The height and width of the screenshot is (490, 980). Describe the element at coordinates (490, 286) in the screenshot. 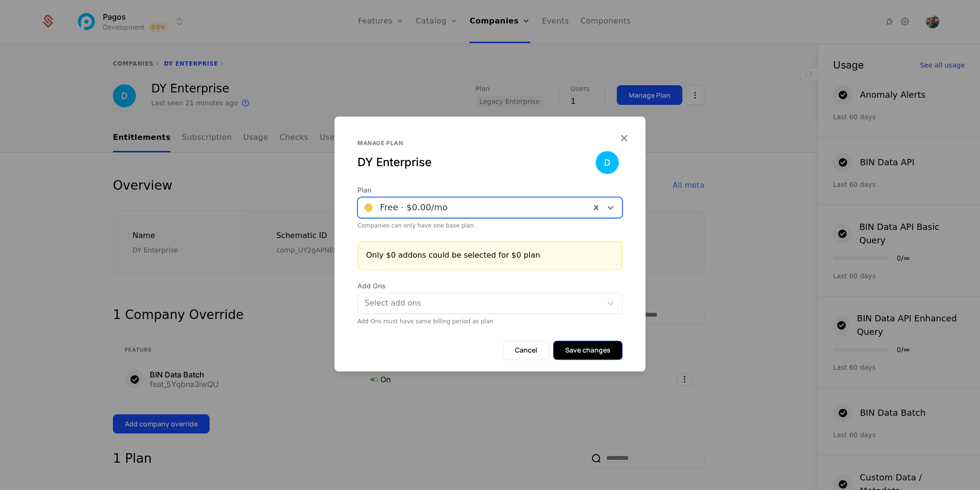

I see `span: Add Ons` at that location.